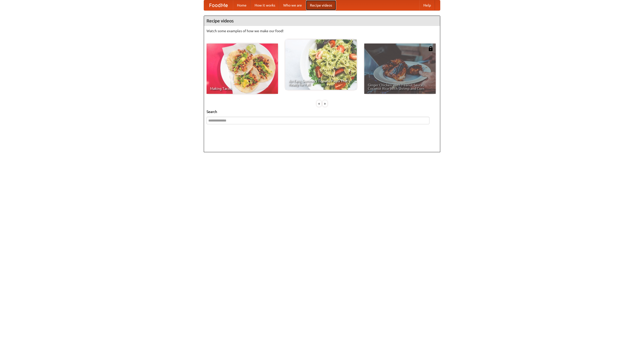  Describe the element at coordinates (427, 5) in the screenshot. I see `a: Help` at that location.